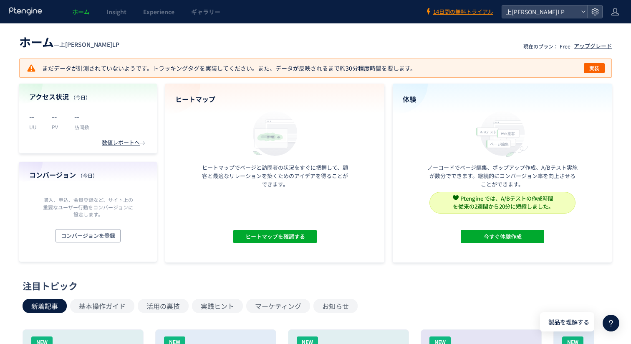  Describe the element at coordinates (503, 133) in the screenshot. I see `img: home_experience_onbo_jp-C5-EgdA0.svg` at that location.